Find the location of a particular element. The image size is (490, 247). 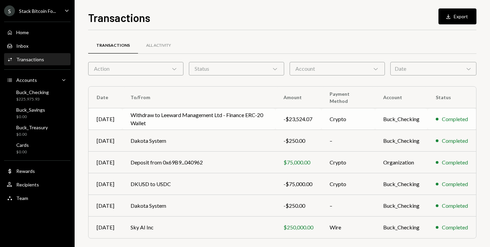

td: Organization is located at coordinates (401, 163).